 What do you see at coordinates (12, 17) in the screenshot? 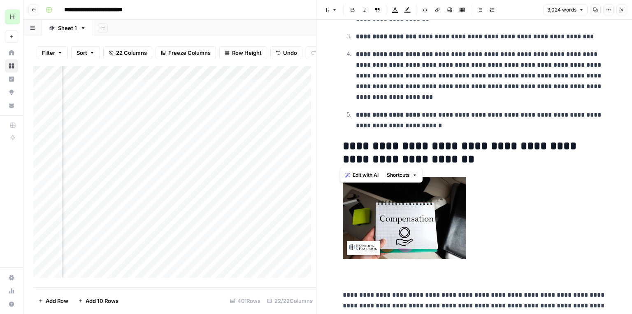
I see `button: Workspace: Hasbrook` at bounding box center [12, 17].